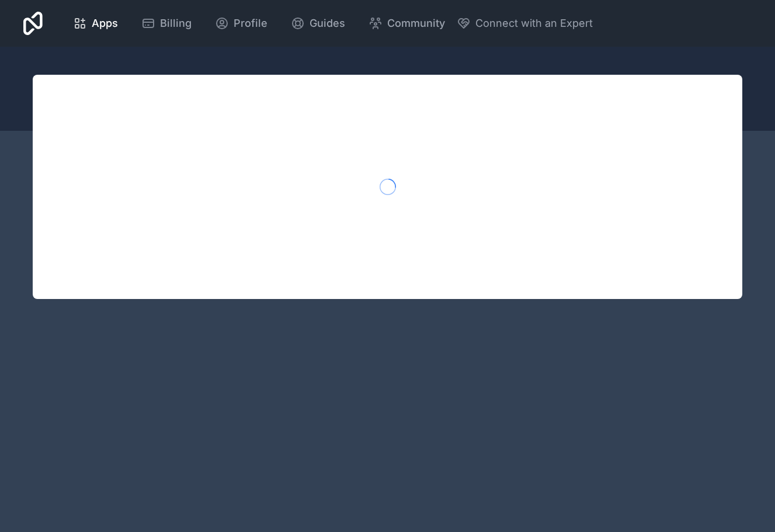 The width and height of the screenshot is (775, 532). I want to click on span: Billing, so click(176, 24).